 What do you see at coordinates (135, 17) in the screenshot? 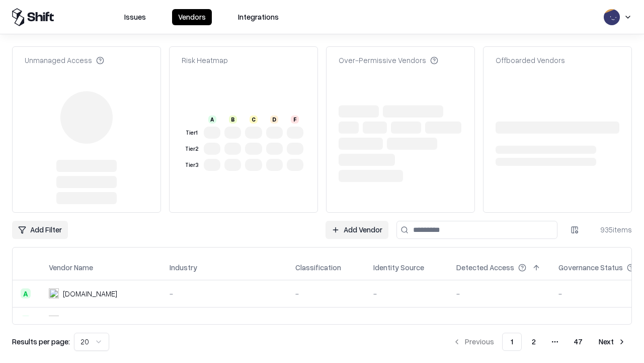
I see `button: Issues` at bounding box center [135, 17].